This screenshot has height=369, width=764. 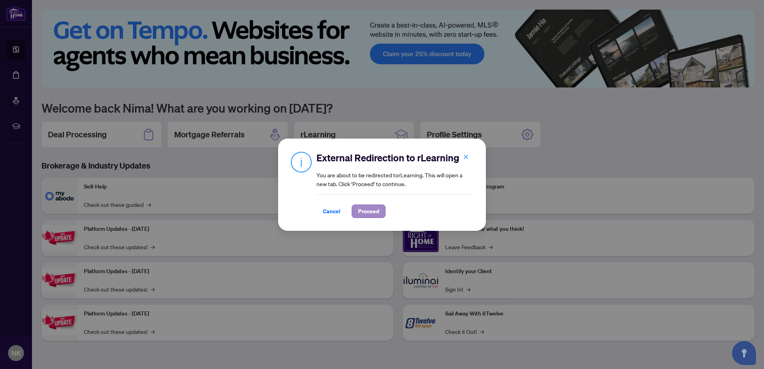 What do you see at coordinates (301, 162) in the screenshot?
I see `img: Info Icon` at bounding box center [301, 162].